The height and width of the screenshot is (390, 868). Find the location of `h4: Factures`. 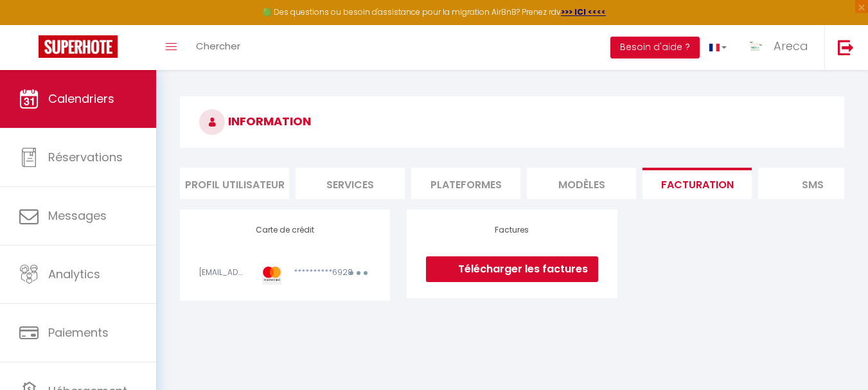

h4: Factures is located at coordinates (511, 230).